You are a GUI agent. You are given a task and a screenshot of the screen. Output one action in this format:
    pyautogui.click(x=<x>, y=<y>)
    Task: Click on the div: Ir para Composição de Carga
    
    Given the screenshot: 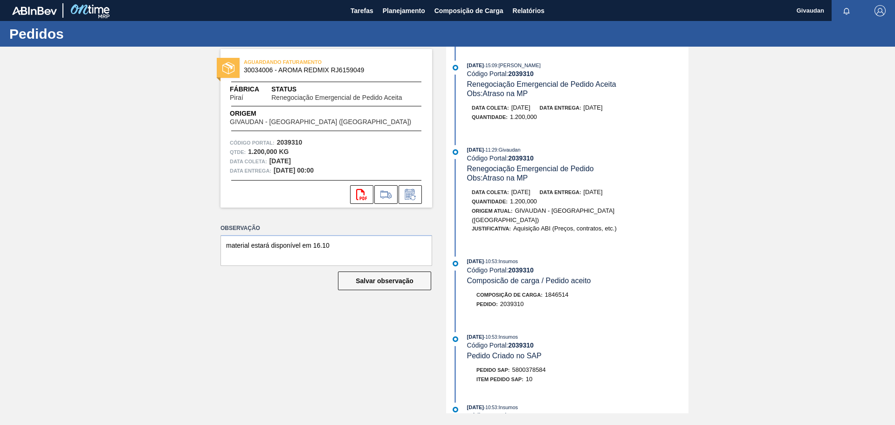 What is the action you would take?
    pyautogui.click(x=386, y=194)
    